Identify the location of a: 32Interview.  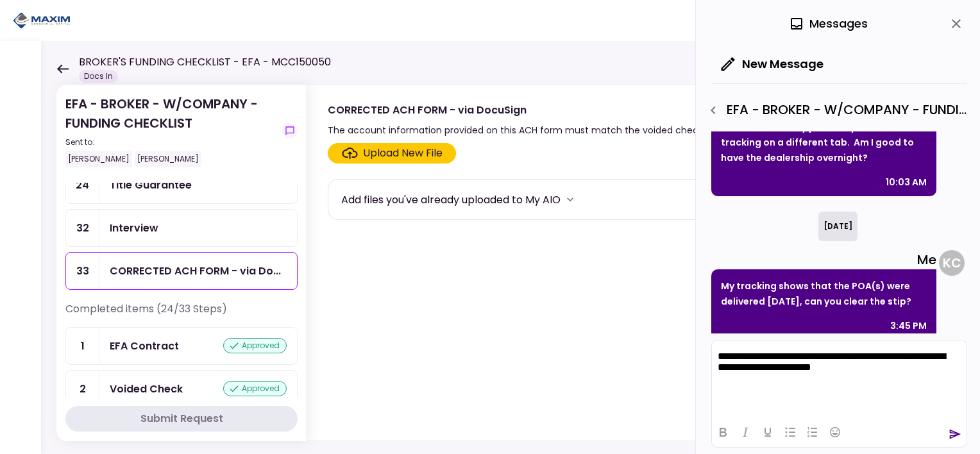
(182, 228).